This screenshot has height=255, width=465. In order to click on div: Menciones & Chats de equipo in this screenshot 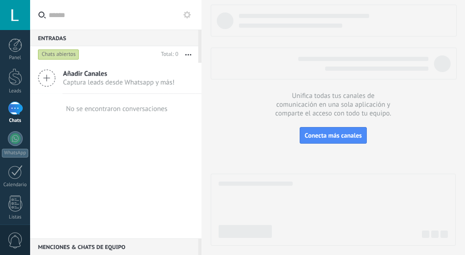, I will do `click(114, 247)`.